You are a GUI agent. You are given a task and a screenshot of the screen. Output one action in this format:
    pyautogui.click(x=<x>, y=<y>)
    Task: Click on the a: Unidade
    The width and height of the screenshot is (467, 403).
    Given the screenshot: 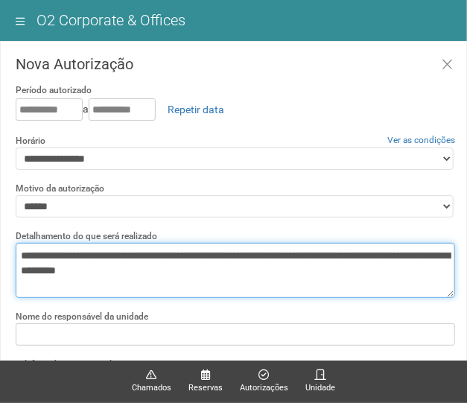 What is the action you would take?
    pyautogui.click(x=321, y=382)
    